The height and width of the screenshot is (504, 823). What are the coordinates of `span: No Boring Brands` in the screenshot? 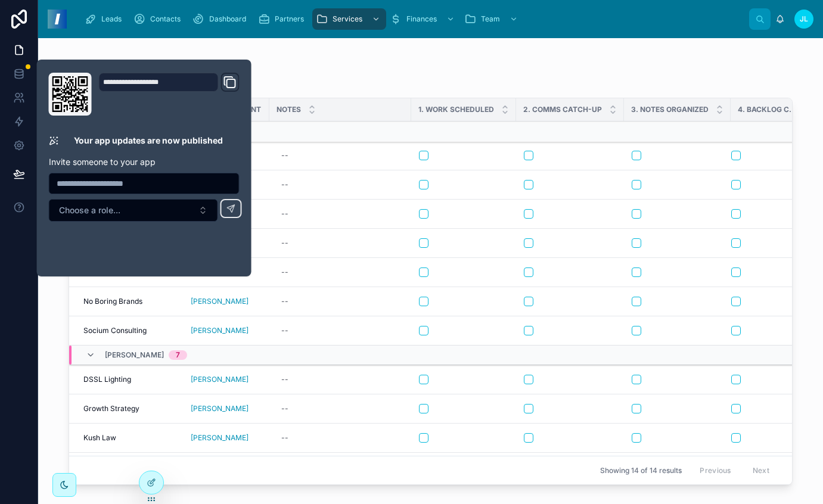 It's located at (113, 301).